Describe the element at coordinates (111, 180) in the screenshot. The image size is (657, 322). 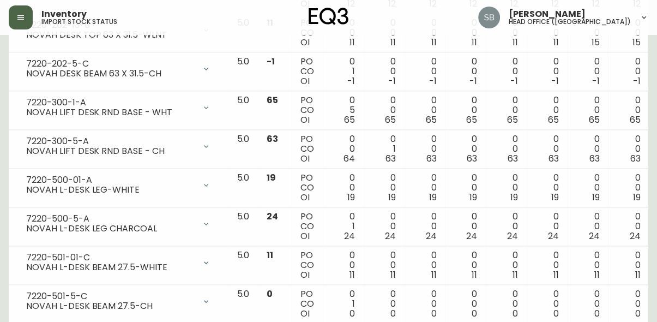
I see `div: 7220-500-01-A` at that location.